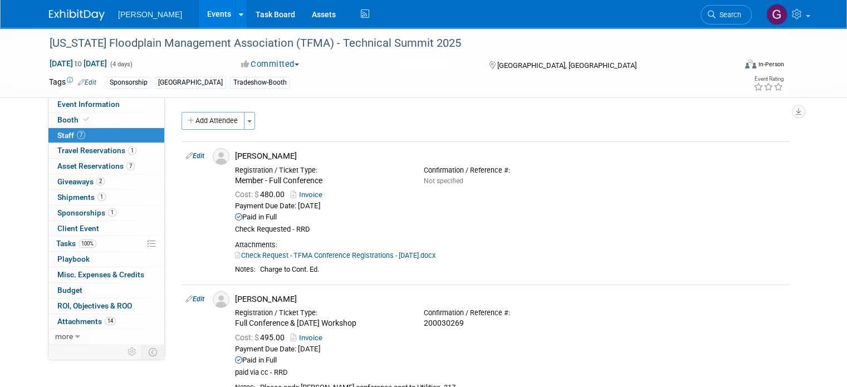  Describe the element at coordinates (87, 213) in the screenshot. I see `span: Sponsorships` at that location.